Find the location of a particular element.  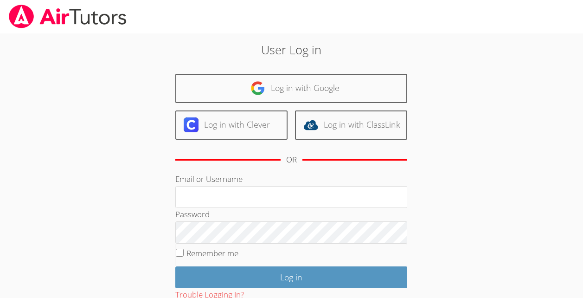

a: Log in with Clever is located at coordinates (231, 125).